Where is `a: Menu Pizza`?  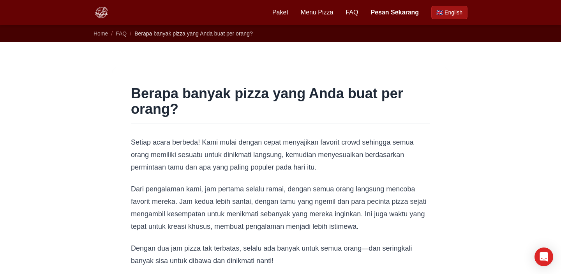
a: Menu Pizza is located at coordinates (317, 12).